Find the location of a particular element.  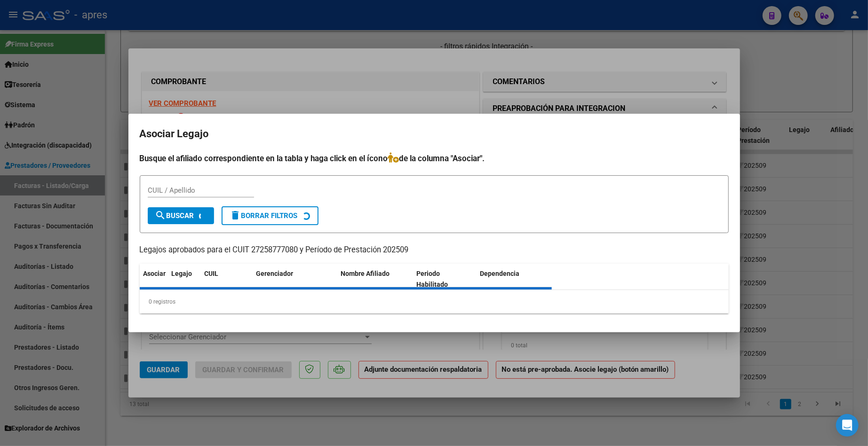

datatable-header-cell: Periodo Habilitado is located at coordinates (444, 279).